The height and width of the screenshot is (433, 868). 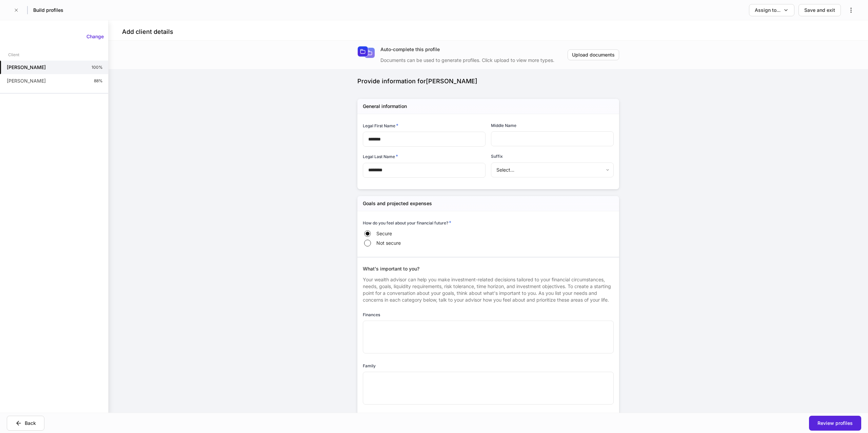 What do you see at coordinates (369, 366) in the screenshot?
I see `h6: Family` at bounding box center [369, 366].